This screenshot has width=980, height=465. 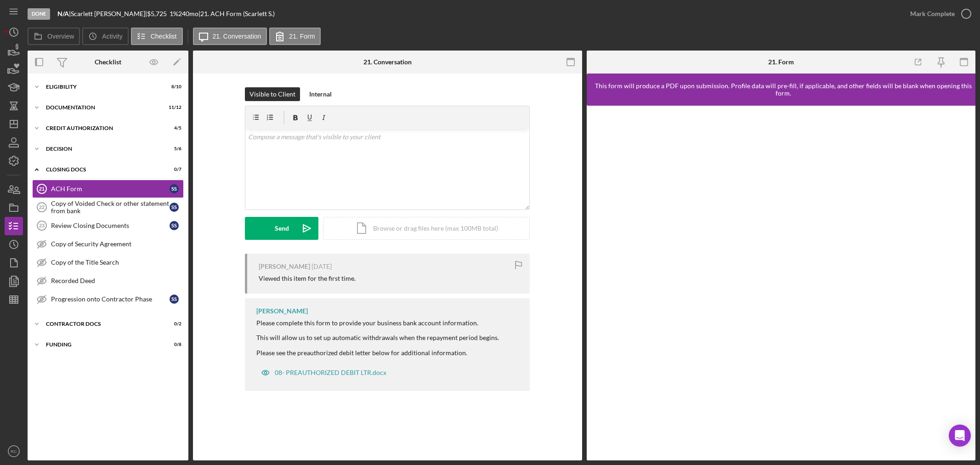 I want to click on div: Copy of the Title Search, so click(x=117, y=263).